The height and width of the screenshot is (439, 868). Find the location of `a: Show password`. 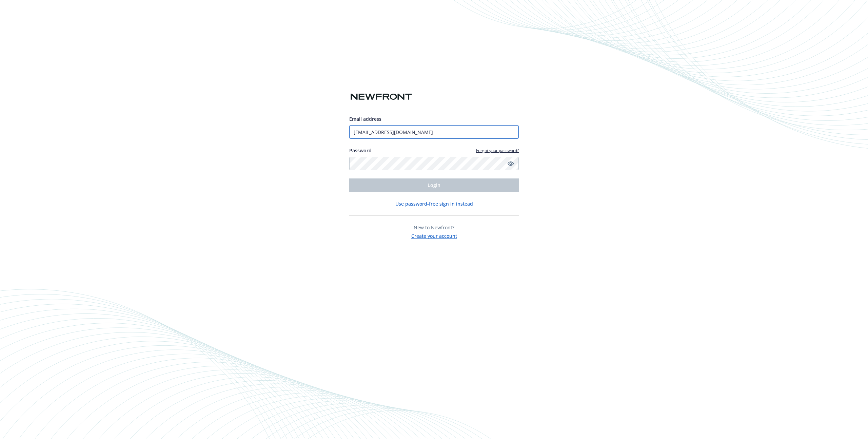

a: Show password is located at coordinates (511, 163).